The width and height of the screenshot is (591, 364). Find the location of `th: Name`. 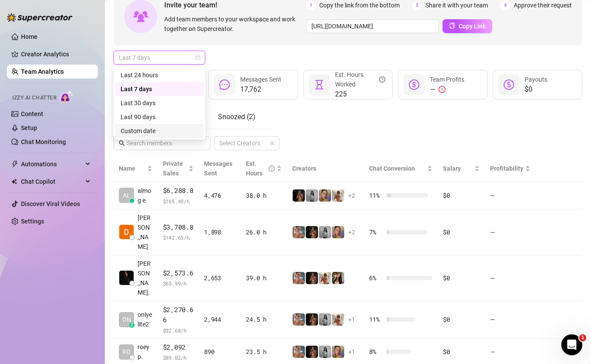

th: Name is located at coordinates (135, 169).